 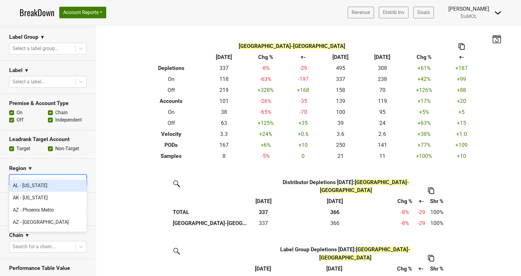 I want to click on span: -8%, so click(x=404, y=212).